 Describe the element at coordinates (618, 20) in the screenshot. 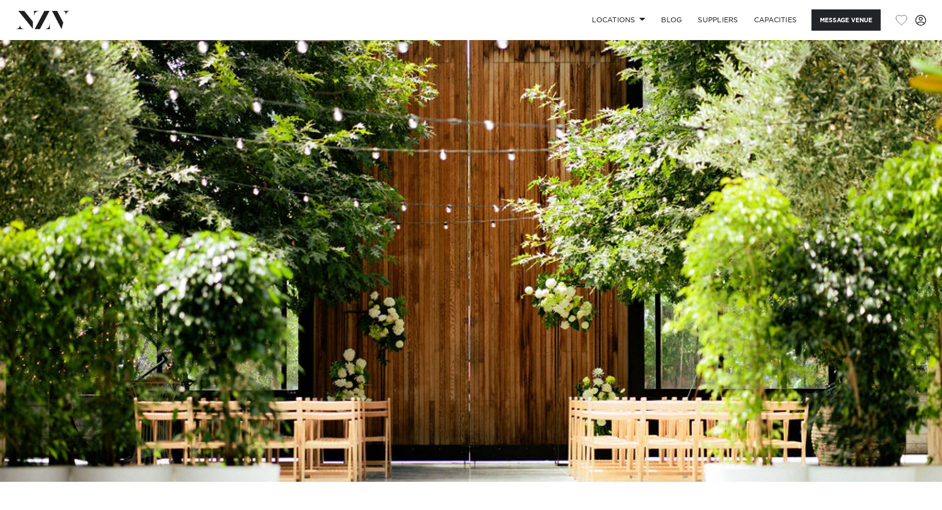

I see `a: Locations` at that location.